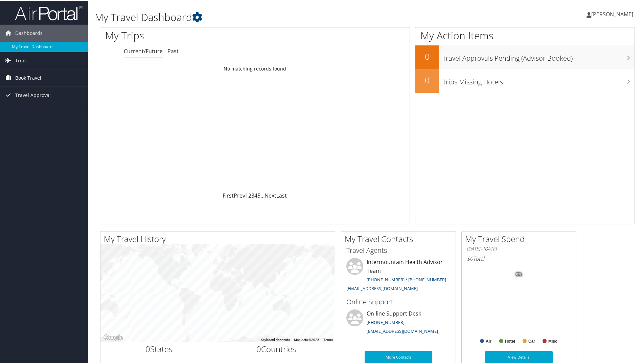  I want to click on h2: States, so click(159, 348).